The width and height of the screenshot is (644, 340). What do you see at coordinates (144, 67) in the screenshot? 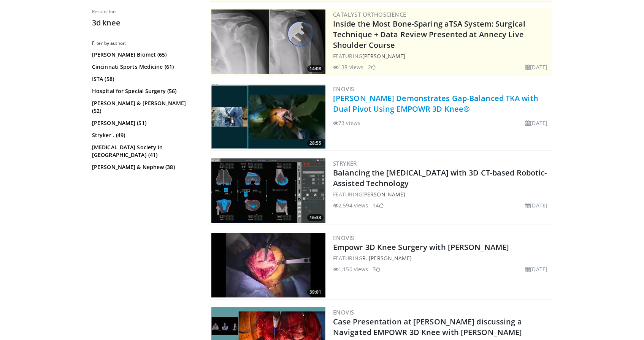
I see `a: Cincinnati Sports Medicine (61)` at bounding box center [144, 67].